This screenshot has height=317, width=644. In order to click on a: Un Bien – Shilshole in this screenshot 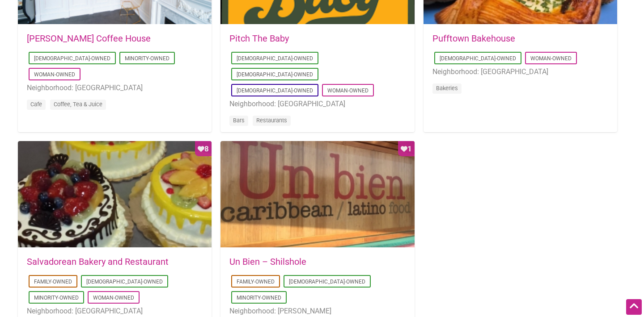, I will do `click(268, 261)`.